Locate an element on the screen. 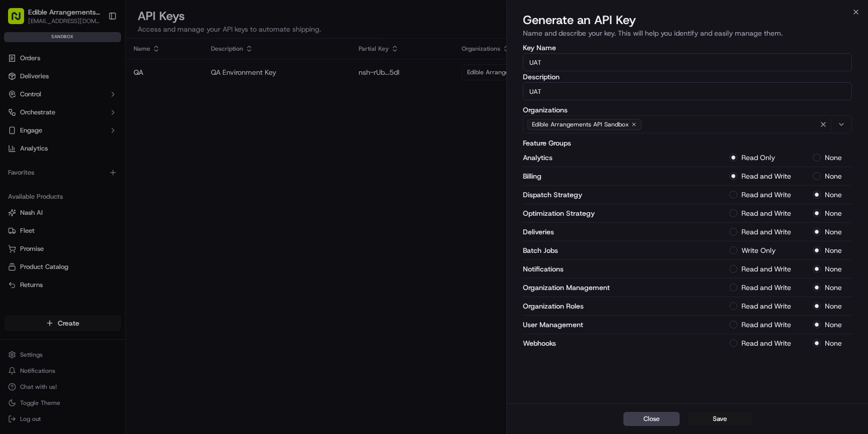  label: Write Only is located at coordinates (758, 251).